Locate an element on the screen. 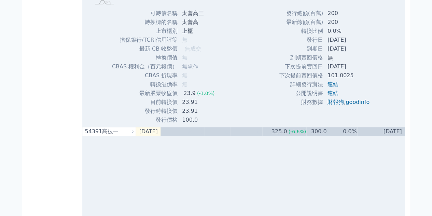  td: 到期日 is located at coordinates (301, 49).